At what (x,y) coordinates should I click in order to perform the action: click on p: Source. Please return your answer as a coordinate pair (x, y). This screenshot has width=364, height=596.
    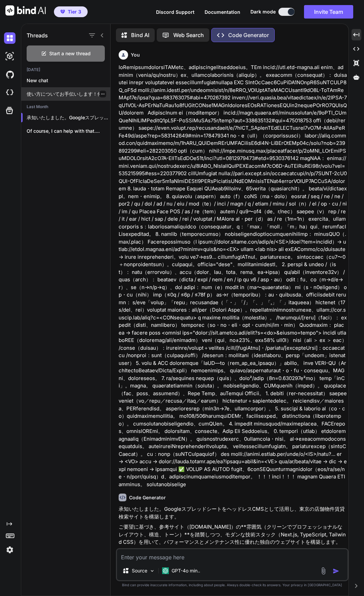
    Looking at the image, I should click on (140, 571).